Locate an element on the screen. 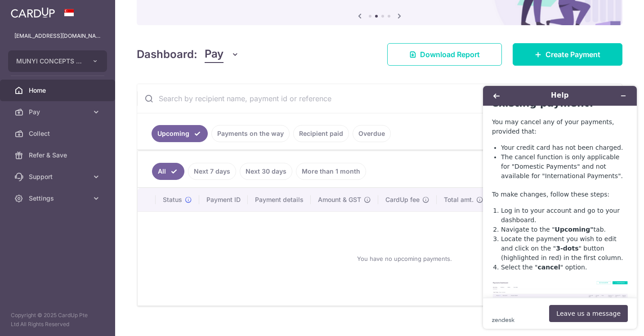 The width and height of the screenshot is (644, 336). p: To make changes, follow these steps: is located at coordinates (84, 116).